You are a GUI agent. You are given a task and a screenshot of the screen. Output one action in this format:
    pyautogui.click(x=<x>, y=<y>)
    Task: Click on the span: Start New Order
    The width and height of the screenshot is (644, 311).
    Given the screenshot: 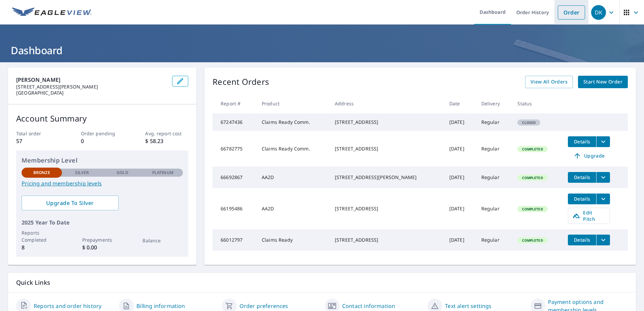 What is the action you would take?
    pyautogui.click(x=602, y=82)
    